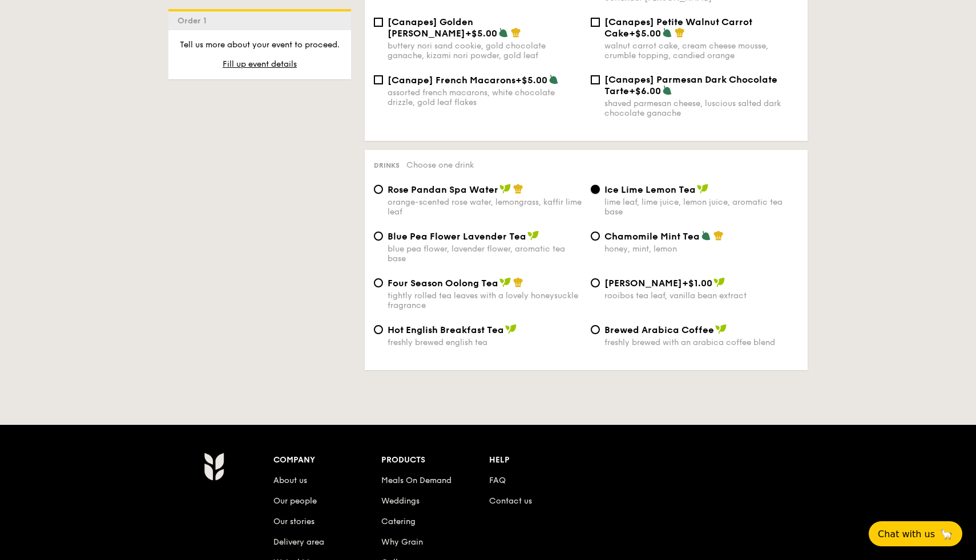 The width and height of the screenshot is (976, 560). Describe the element at coordinates (327, 460) in the screenshot. I see `div: Company` at that location.